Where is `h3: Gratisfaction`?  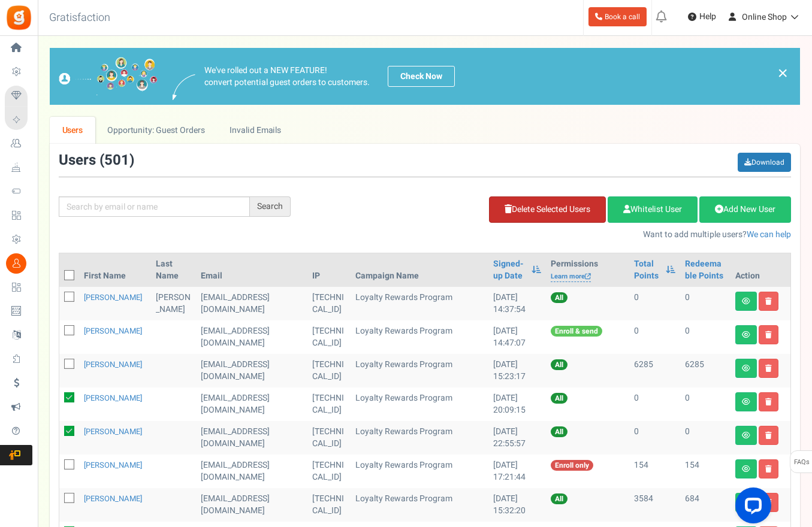
h3: Gratisfaction is located at coordinates (80, 18).